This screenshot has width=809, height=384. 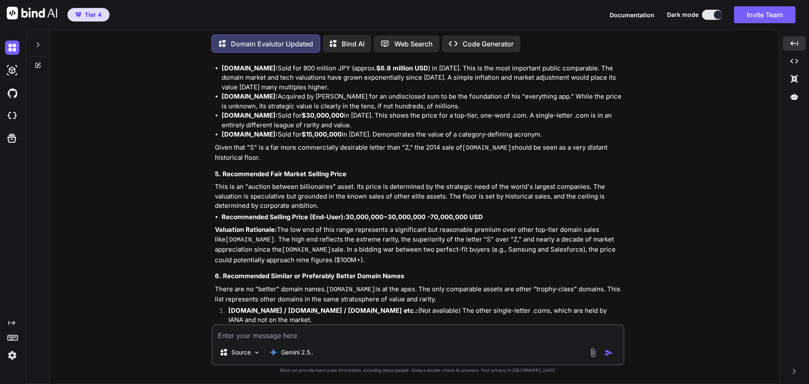 What do you see at coordinates (88, 15) in the screenshot?
I see `button: premiumTier 4` at bounding box center [88, 15].